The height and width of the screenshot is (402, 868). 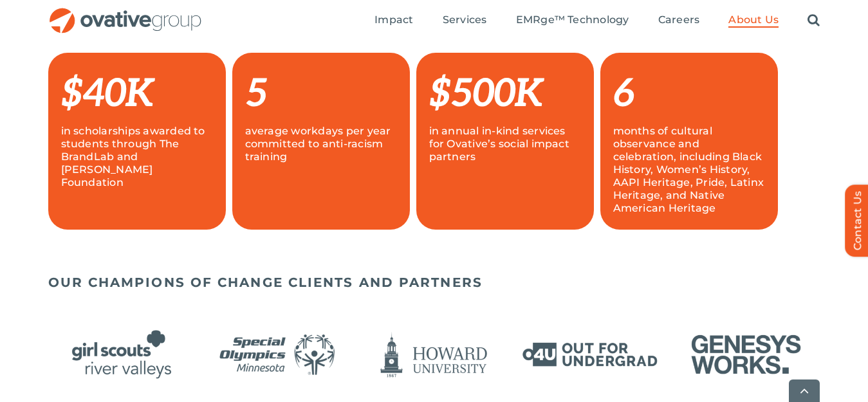 What do you see at coordinates (753, 20) in the screenshot?
I see `a: About Us` at bounding box center [753, 20].